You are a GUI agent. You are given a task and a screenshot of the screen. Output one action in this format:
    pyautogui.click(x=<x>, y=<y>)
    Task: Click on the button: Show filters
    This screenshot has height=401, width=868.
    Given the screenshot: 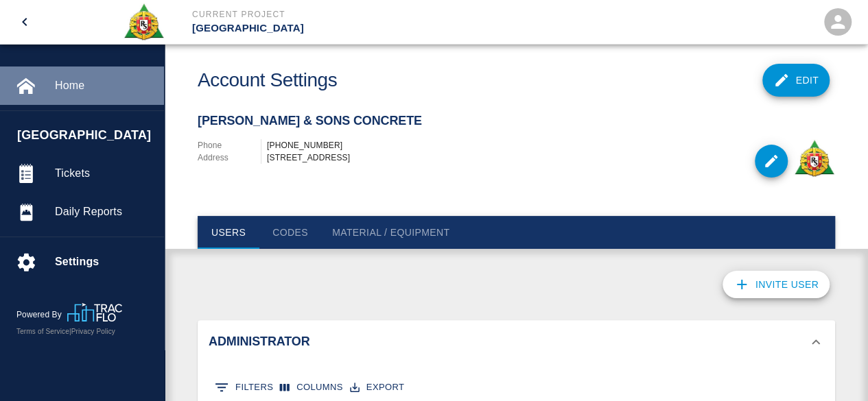 What is the action you would take?
    pyautogui.click(x=244, y=388)
    